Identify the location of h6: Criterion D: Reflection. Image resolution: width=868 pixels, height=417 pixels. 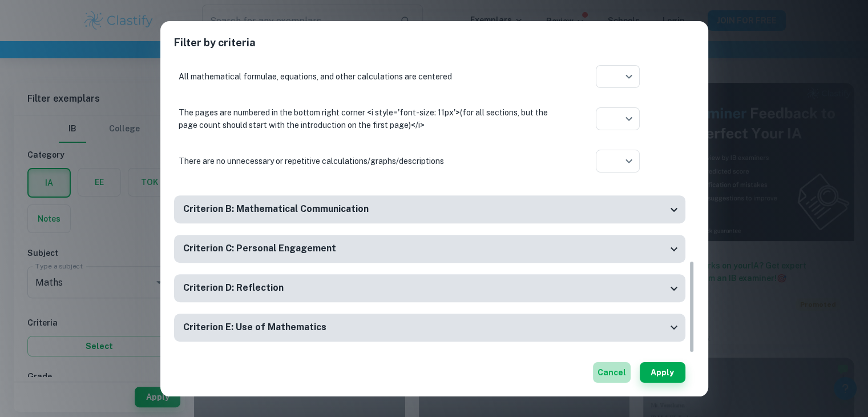
(233, 288).